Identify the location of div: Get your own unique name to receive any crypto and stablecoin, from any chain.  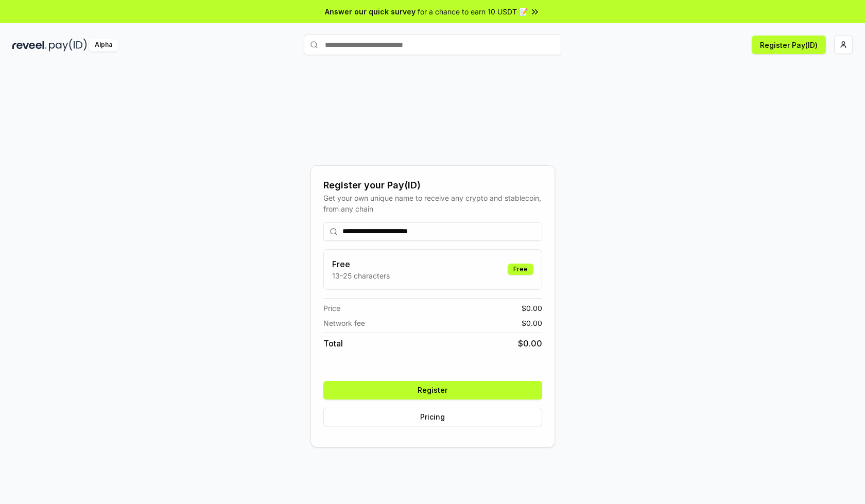
(433, 203).